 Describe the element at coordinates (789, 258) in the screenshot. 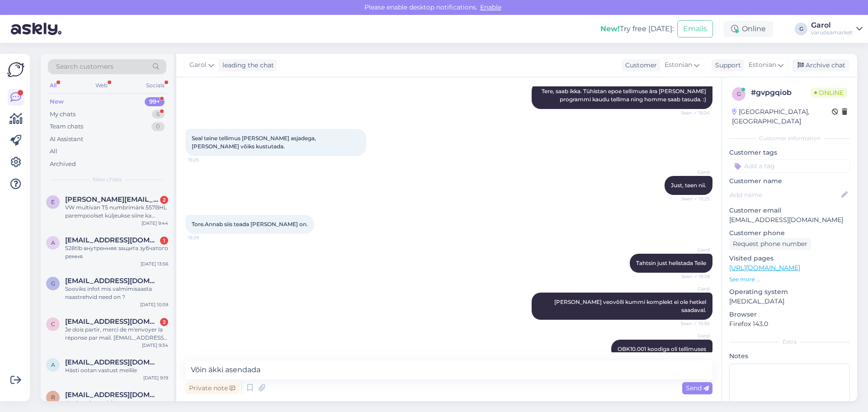

I see `p: Visited pages` at that location.